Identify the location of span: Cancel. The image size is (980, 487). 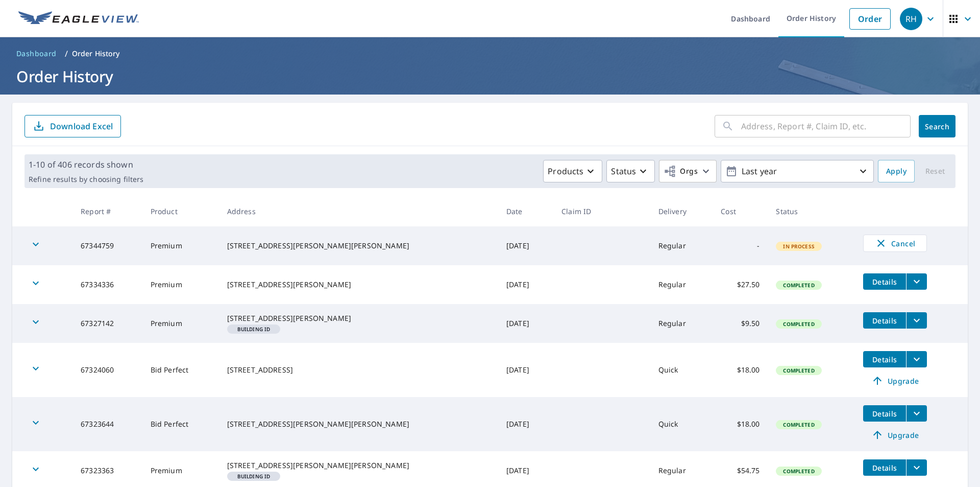
(895, 244).